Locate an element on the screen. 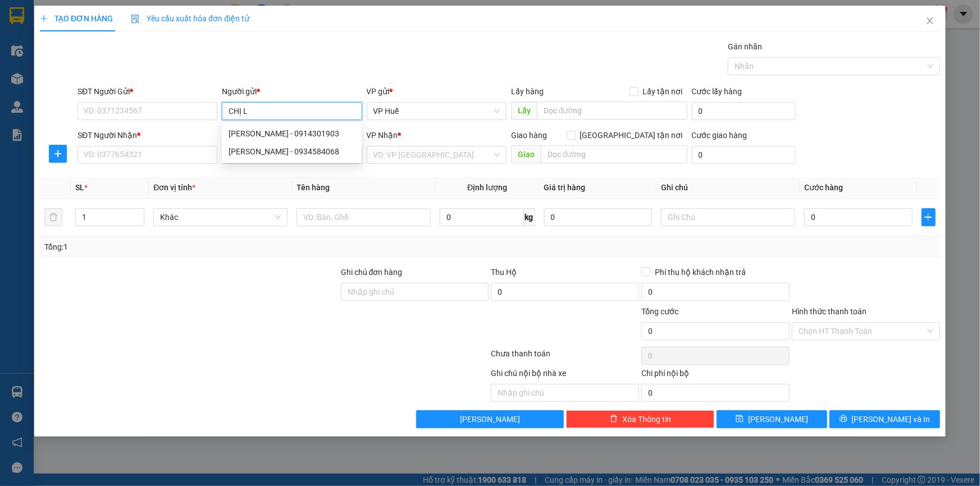 The width and height of the screenshot is (980, 486). span: Lấy is located at coordinates (524, 110).